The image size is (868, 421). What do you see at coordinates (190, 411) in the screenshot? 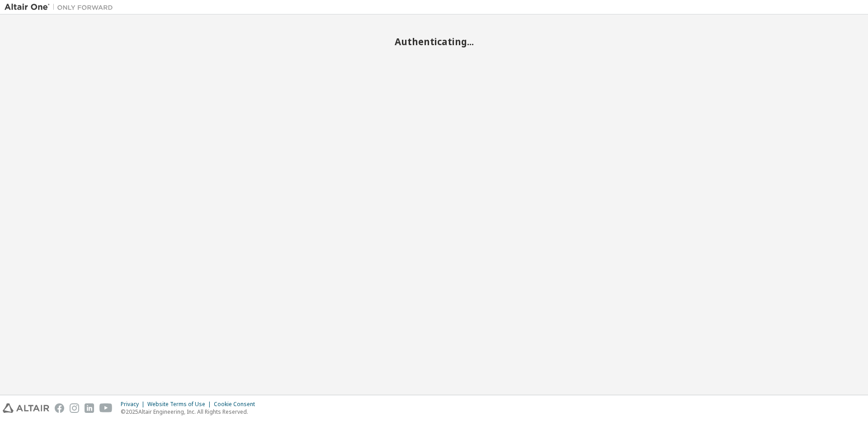
I see `p: © 2025 Altair Engineering, Inc. All Rights Reserved.` at bounding box center [190, 411].